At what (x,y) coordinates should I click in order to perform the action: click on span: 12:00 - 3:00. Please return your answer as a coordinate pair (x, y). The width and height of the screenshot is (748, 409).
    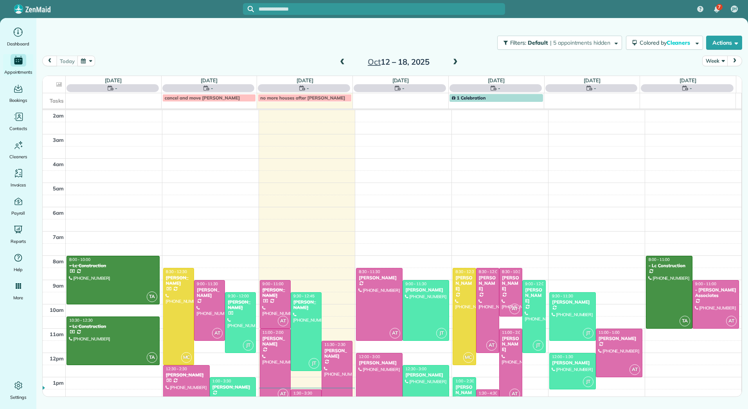
    Looking at the image, I should click on (369, 356).